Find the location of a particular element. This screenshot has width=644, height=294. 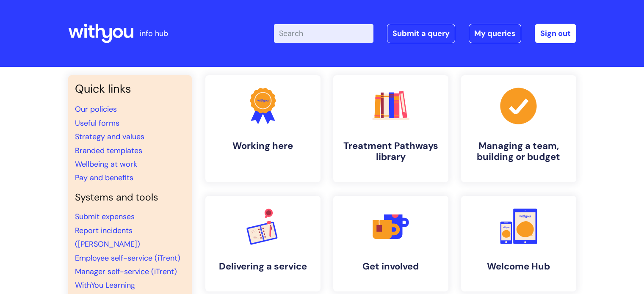

h4: Welcome Hub is located at coordinates (519, 267).